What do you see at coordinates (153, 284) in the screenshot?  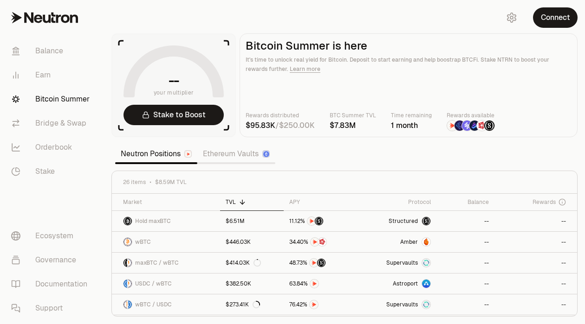 I see `span: USDC / wBTC` at bounding box center [153, 284].